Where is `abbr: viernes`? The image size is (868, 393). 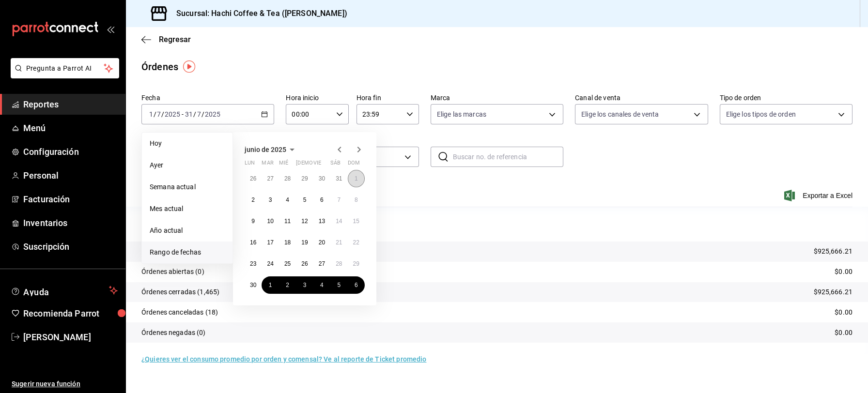
abbr: viernes is located at coordinates (317, 164).